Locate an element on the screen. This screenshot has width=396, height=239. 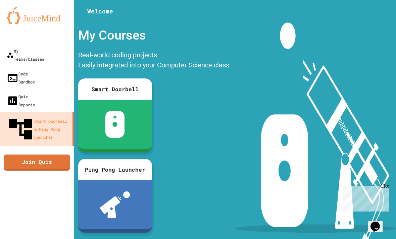
div: Chat with us now!Close is located at coordinates (24, 22).